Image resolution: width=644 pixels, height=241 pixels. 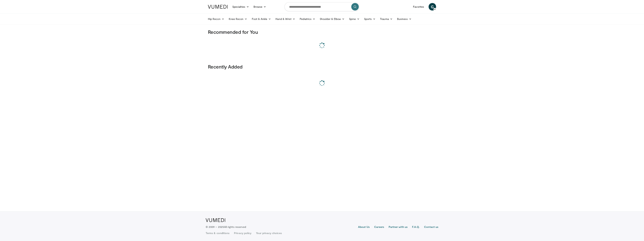 I want to click on a: Shoulder & Elbow, so click(x=332, y=19).